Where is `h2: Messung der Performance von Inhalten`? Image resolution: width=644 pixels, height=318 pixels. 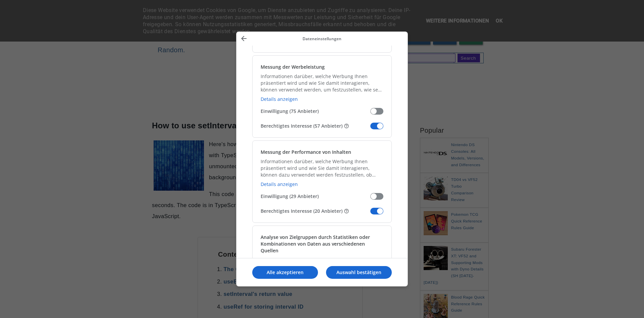
h2: Messung der Performance von Inhalten is located at coordinates (306, 152).